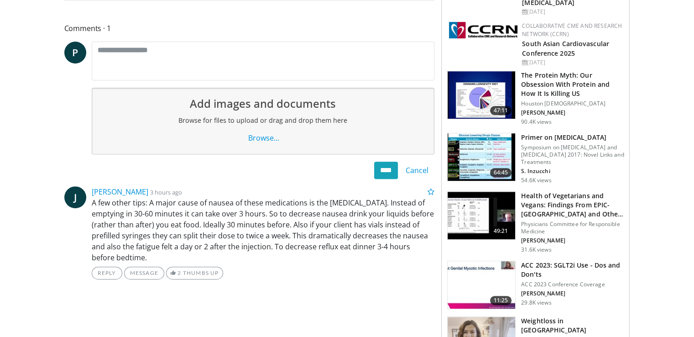 This screenshot has width=694, height=337. What do you see at coordinates (75, 53) in the screenshot?
I see `a: P` at bounding box center [75, 53].